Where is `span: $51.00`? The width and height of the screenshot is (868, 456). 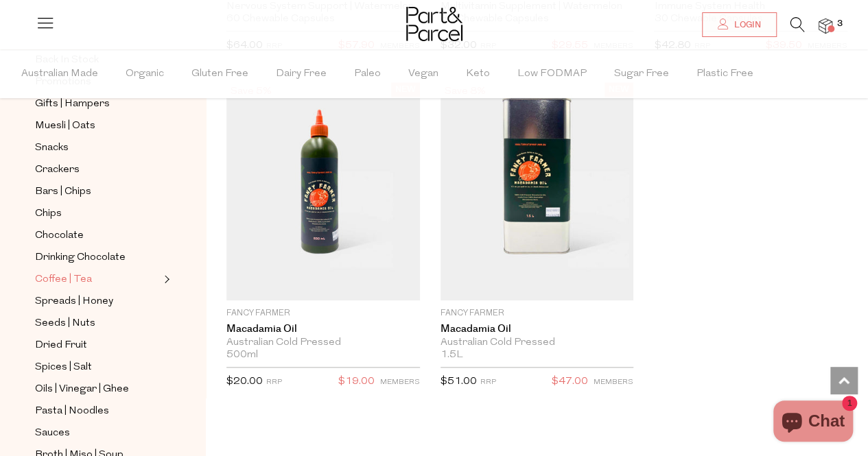 span: $51.00 is located at coordinates (459, 381).